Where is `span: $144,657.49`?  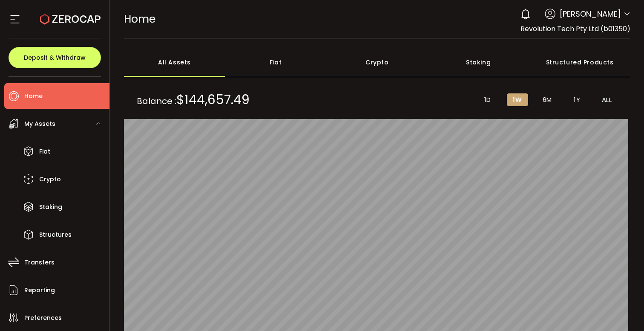 span: $144,657.49 is located at coordinates (213, 99).